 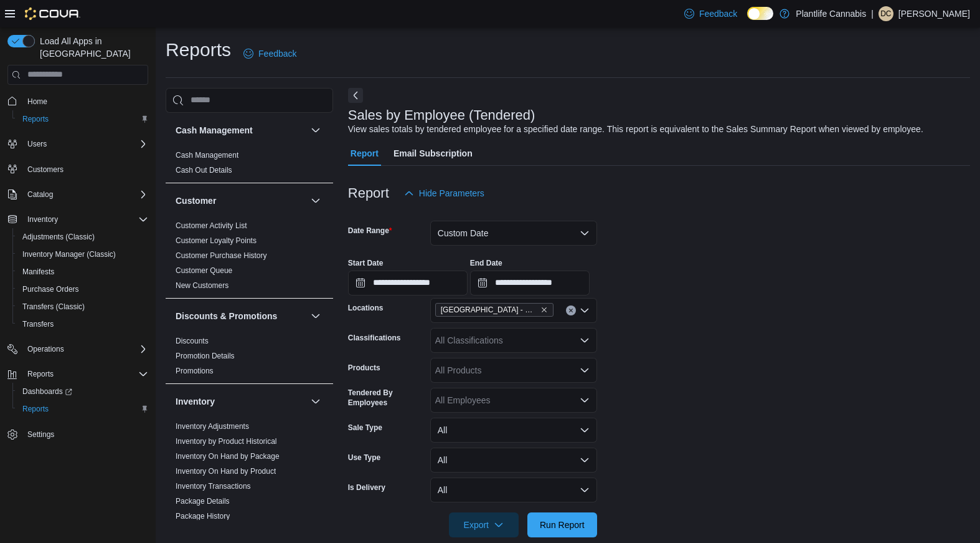 What do you see at coordinates (484, 524) in the screenshot?
I see `button: Export` at bounding box center [484, 524].